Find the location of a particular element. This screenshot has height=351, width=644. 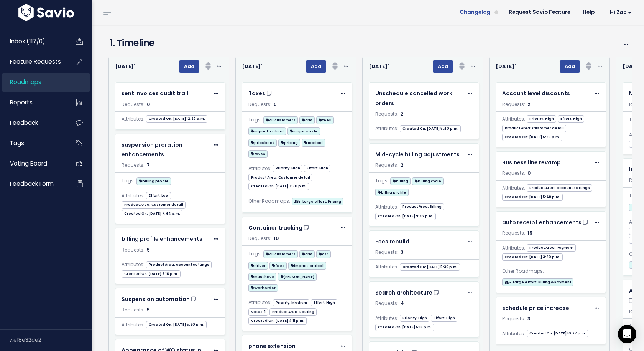

a: pricebook is located at coordinates (263, 142).